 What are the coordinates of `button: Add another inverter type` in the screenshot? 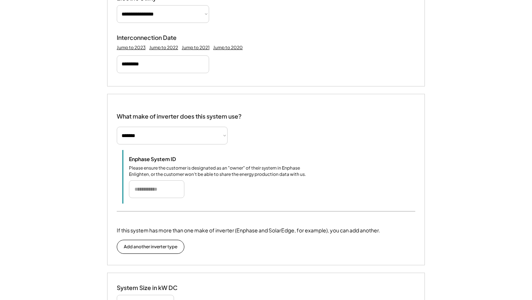 It's located at (150, 247).